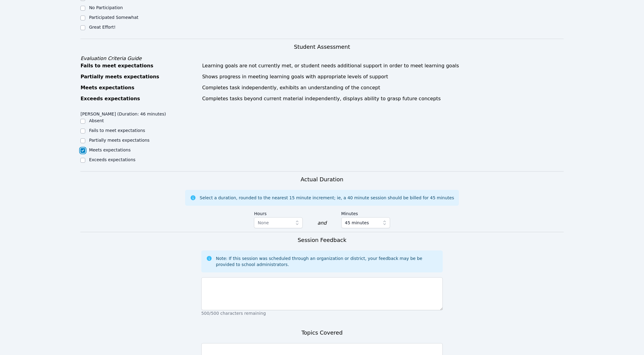 The image size is (644, 355). I want to click on div: Meets expectations, so click(140, 88).